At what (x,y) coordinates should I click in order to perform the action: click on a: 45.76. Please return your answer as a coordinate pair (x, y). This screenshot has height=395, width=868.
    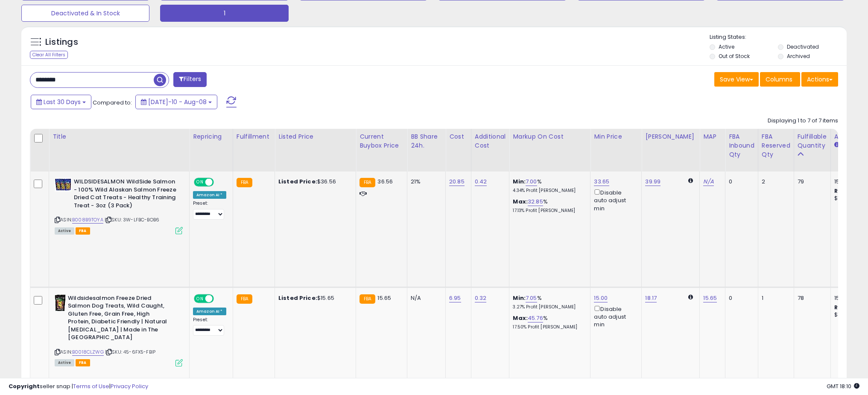
    Looking at the image, I should click on (535, 318).